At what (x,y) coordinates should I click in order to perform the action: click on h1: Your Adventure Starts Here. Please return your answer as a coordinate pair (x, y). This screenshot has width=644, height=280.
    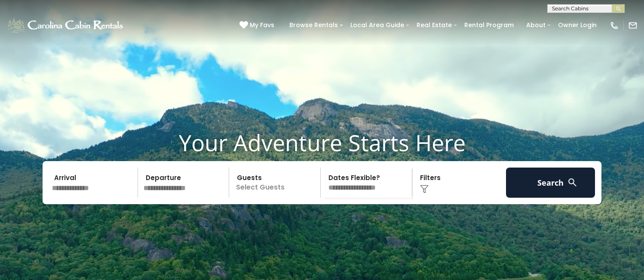
    Looking at the image, I should click on (322, 142).